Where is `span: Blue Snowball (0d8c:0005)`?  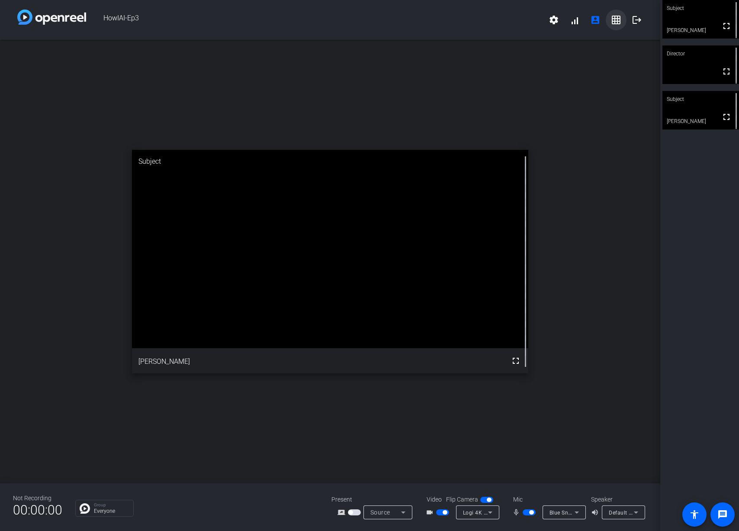
span: Blue Snowball (0d8c:0005) is located at coordinates (584, 512).